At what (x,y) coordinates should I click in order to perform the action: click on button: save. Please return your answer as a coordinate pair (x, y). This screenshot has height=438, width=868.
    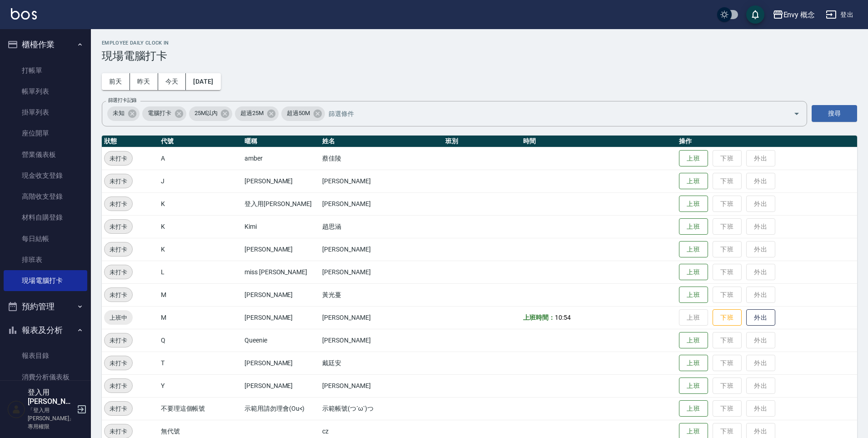
    Looking at the image, I should click on (755, 14).